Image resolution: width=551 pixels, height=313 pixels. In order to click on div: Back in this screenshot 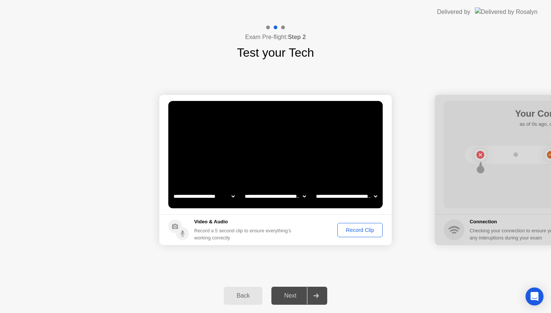, I will do `click(243, 295)`.